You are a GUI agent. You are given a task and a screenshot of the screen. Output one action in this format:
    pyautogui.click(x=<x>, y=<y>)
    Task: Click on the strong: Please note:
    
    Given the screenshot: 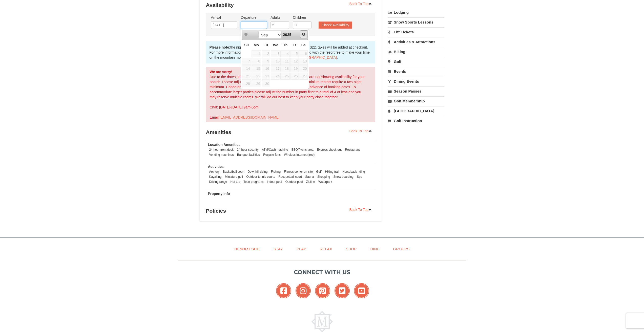 What is the action you would take?
    pyautogui.click(x=220, y=47)
    